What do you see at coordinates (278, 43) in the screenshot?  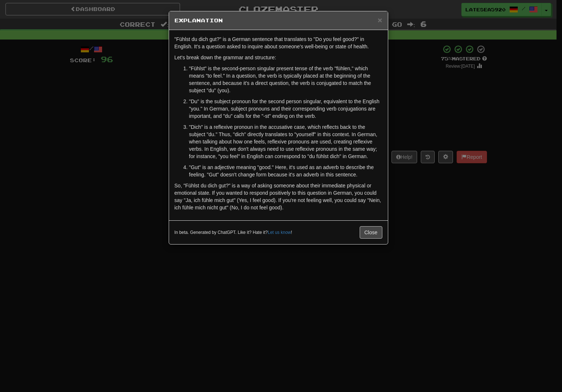 I see `p: "Fühlst du dich gut?" is a German sentence that translates to "Do you feel good?" in English. It'...` at bounding box center [278, 43].